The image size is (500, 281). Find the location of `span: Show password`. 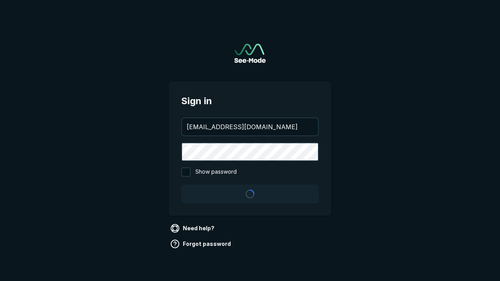

span: Show password is located at coordinates (216, 172).